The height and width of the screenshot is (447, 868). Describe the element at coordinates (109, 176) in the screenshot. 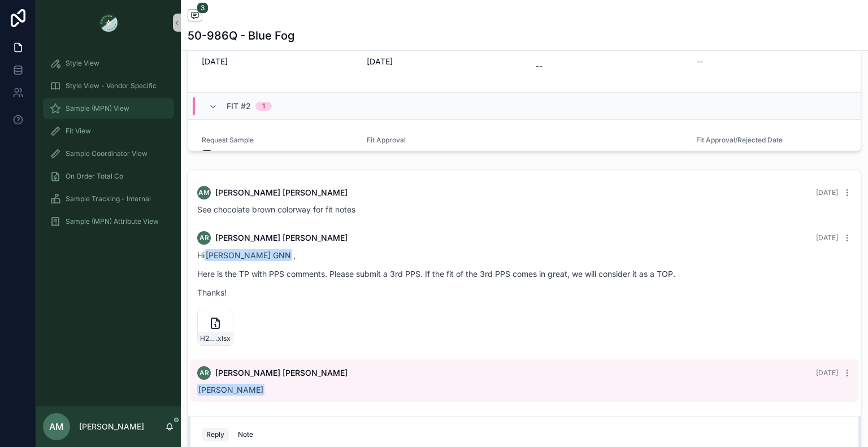

I see `a: On Order Total Co` at that location.